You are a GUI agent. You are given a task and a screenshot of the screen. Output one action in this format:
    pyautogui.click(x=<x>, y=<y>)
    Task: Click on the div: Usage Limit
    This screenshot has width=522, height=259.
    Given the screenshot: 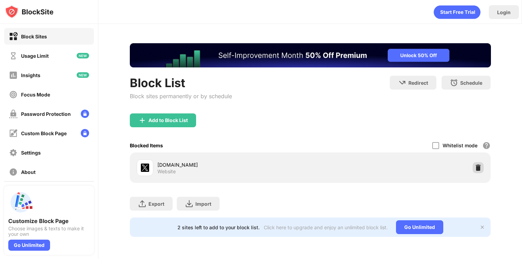 What is the action you would take?
    pyautogui.click(x=35, y=56)
    